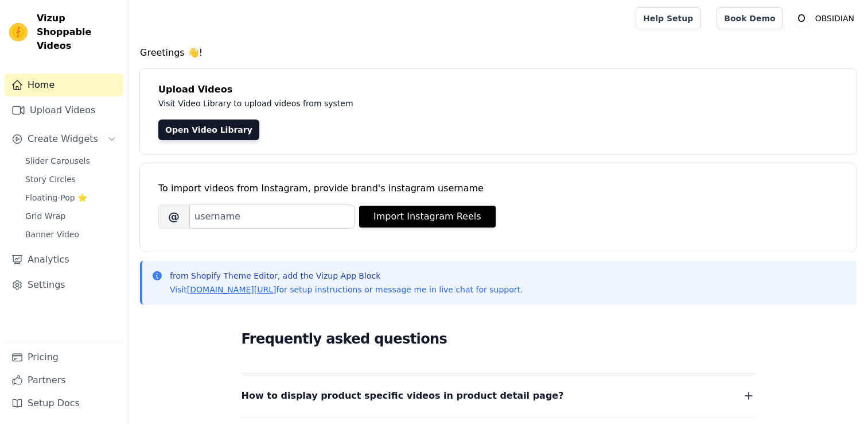 The image size is (868, 424). What do you see at coordinates (45, 216) in the screenshot?
I see `span: Grid Wrap` at bounding box center [45, 216].